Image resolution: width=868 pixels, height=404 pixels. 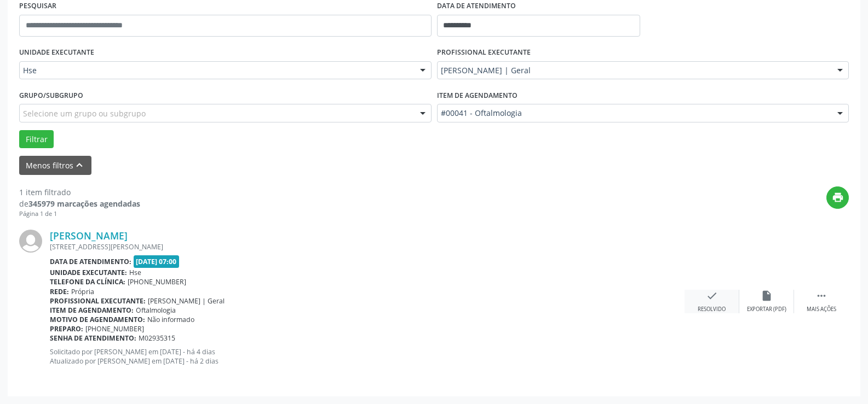 I want to click on b: Preparo:, so click(x=66, y=329).